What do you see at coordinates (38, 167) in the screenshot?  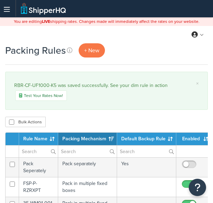 I see `td: Pack Seperately` at bounding box center [38, 167].